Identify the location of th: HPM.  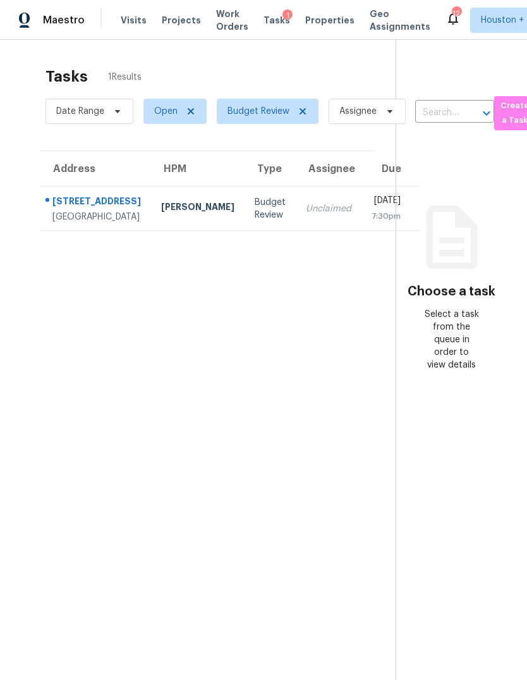
(198, 169).